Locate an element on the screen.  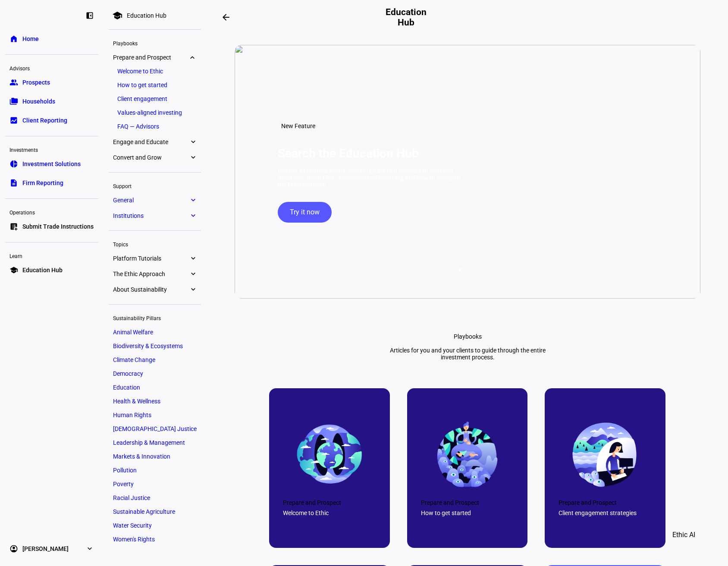
span: Prospects is located at coordinates (36, 83).